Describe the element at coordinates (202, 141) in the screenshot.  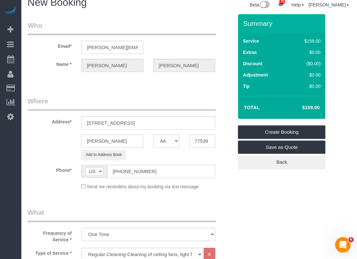
I see `input: Zip Code*` at that location.